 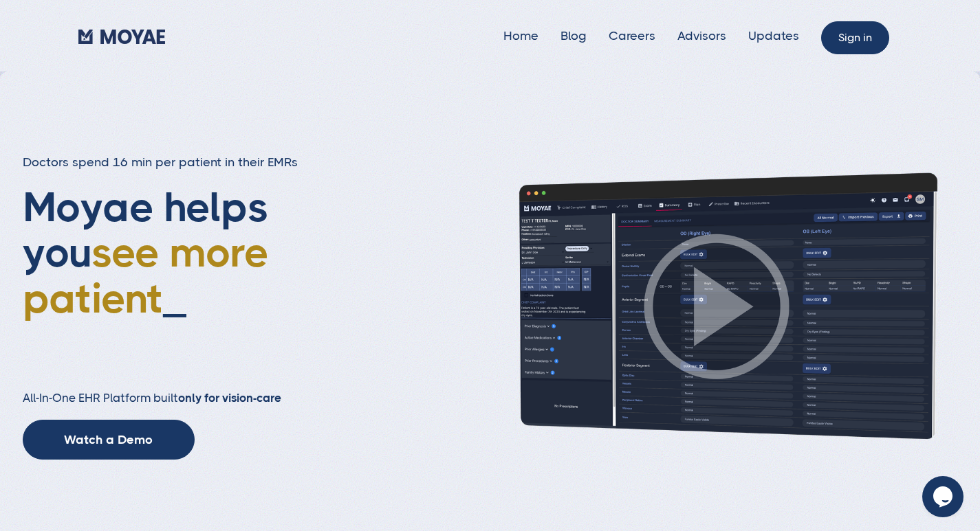 I want to click on a: Home, so click(x=520, y=36).